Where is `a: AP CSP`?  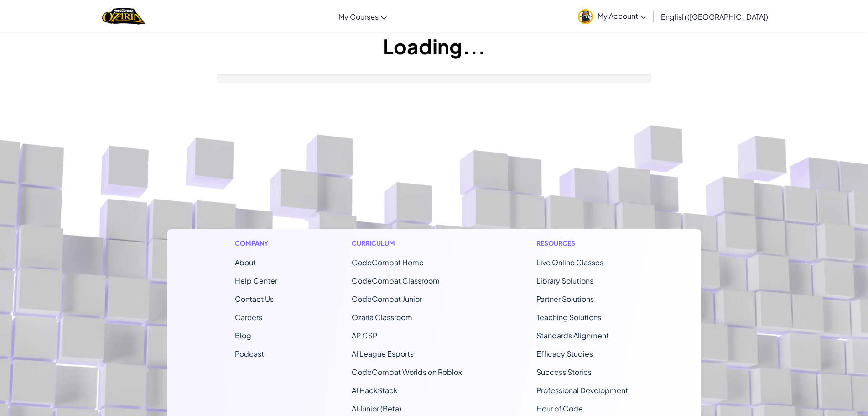 a: AP CSP is located at coordinates (364, 335).